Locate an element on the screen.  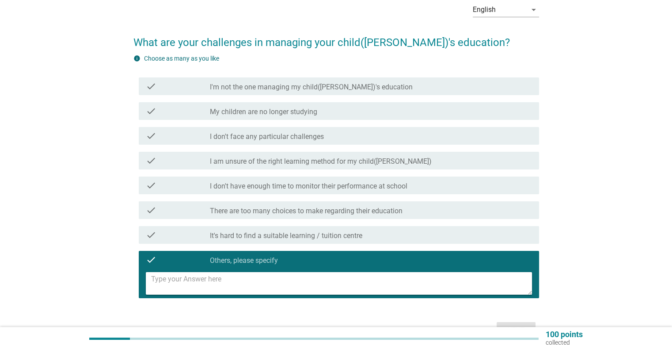
label: My children are no longer studying is located at coordinates (263, 112).